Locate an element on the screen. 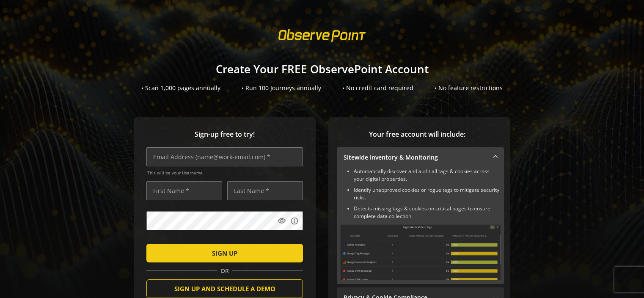  span: SIGN UP is located at coordinates (225, 253).